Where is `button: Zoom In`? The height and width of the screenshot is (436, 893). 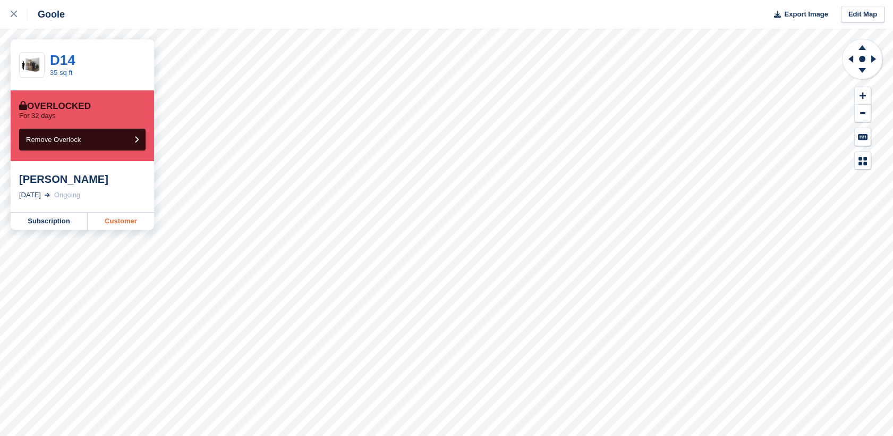 button: Zoom In is located at coordinates (863, 96).